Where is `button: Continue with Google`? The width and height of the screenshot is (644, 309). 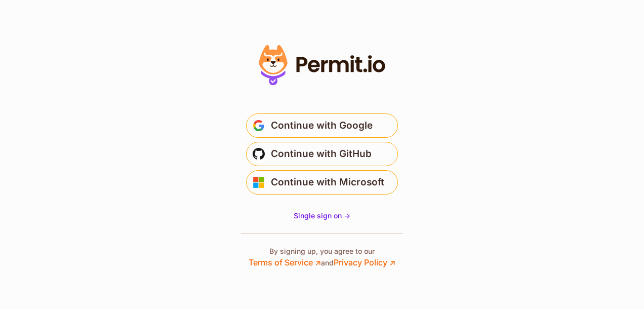
button: Continue with Google is located at coordinates (322, 126).